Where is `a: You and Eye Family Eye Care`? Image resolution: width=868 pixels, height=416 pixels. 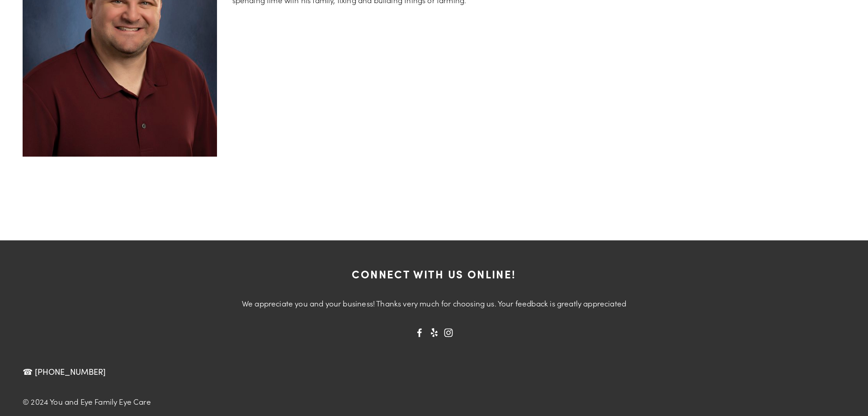
a: You and Eye Family Eye Care is located at coordinates (420, 333).